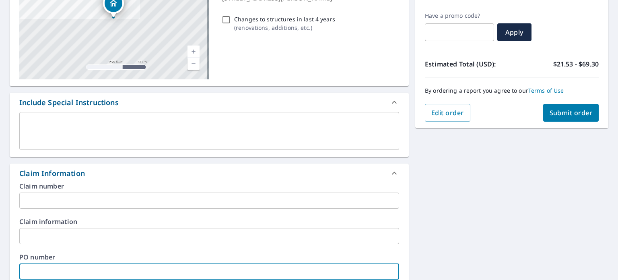 The image size is (618, 280). What do you see at coordinates (546, 90) in the screenshot?
I see `a: Terms of Use` at bounding box center [546, 90].